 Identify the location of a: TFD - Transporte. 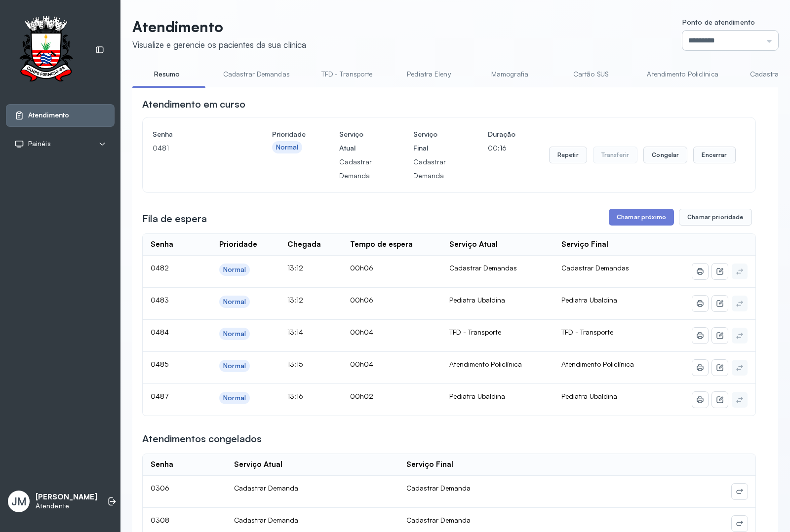
(347, 74).